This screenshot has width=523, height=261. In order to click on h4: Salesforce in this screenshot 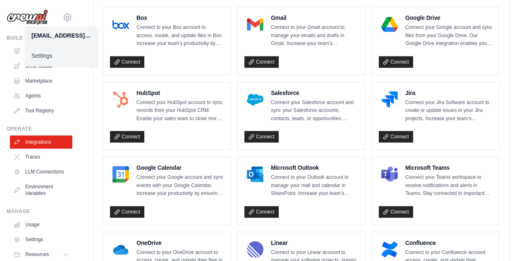, I will do `click(314, 93)`.